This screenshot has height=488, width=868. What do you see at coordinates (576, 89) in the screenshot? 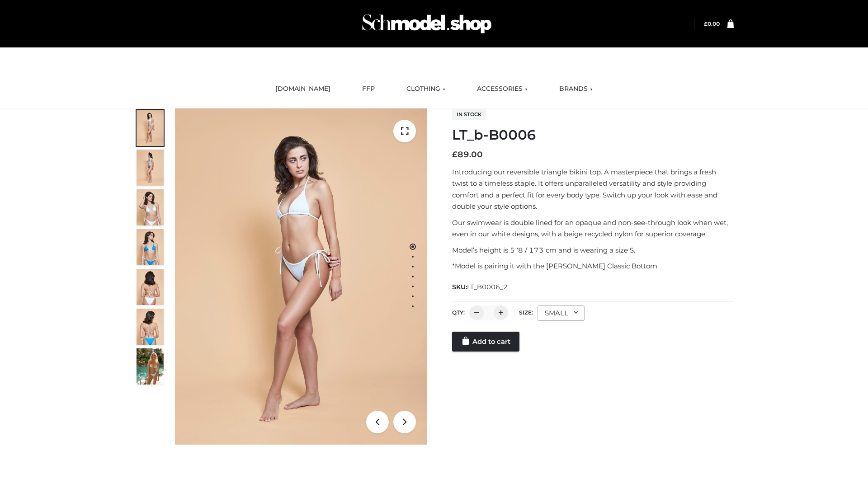
I see `a: BRANDS` at bounding box center [576, 89].